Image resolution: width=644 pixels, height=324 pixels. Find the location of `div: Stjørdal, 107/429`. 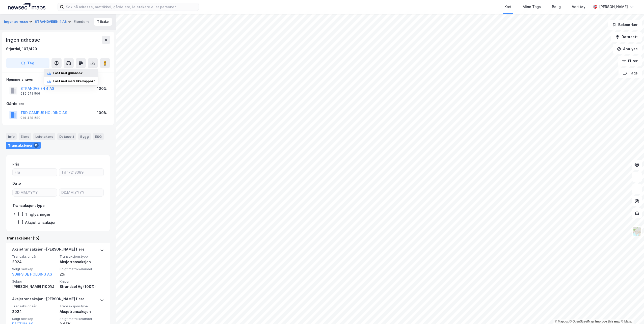

div: Stjørdal, 107/429 is located at coordinates (21, 49).